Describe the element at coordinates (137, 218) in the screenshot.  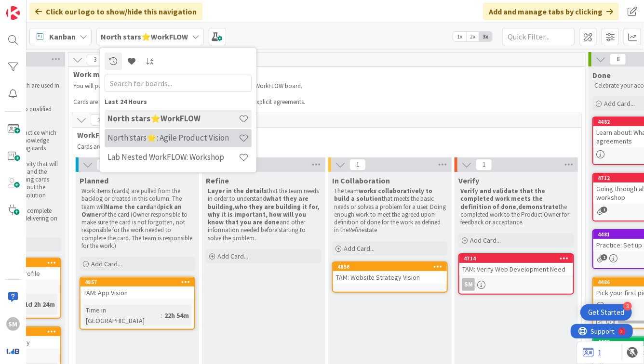
I see `p: Work items (cards) are pulled from the backlog or created in this column. The team will and of th...` at that location.